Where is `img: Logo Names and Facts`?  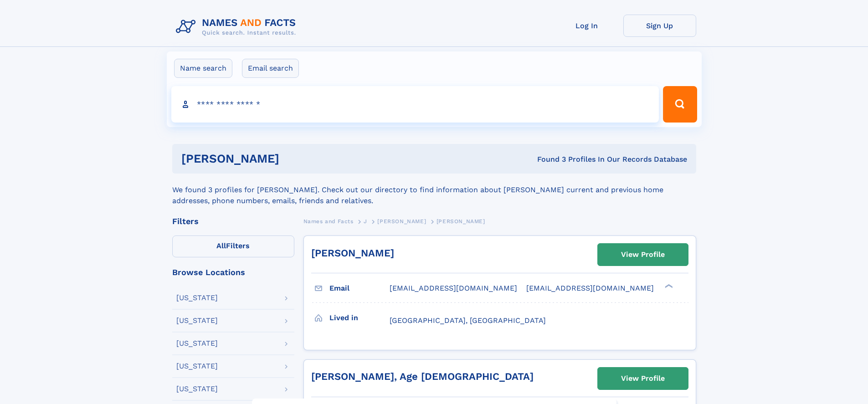
img: Logo Names and Facts is located at coordinates (238, 27).